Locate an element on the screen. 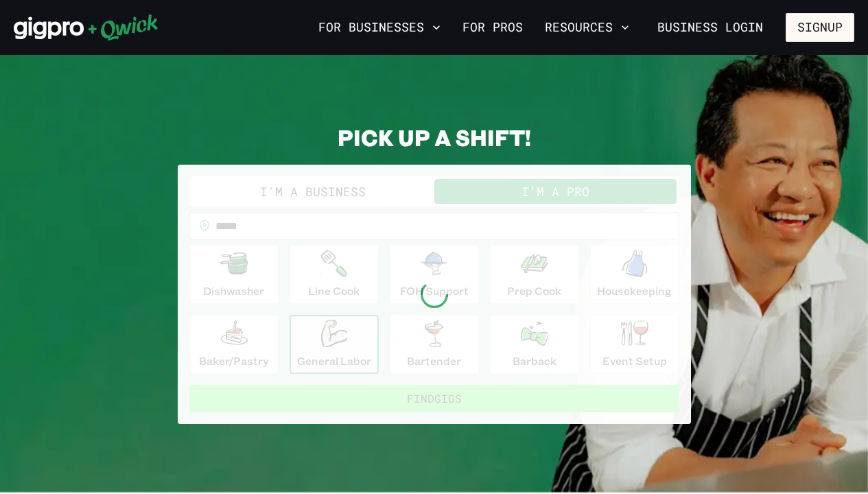 The width and height of the screenshot is (868, 494). a: For Pros is located at coordinates (493, 27).